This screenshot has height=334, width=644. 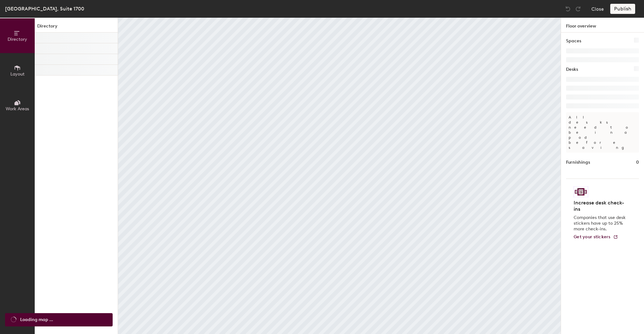 What do you see at coordinates (602, 132) in the screenshot?
I see `p: All desks need to be in a pod before saving` at bounding box center [602, 132].